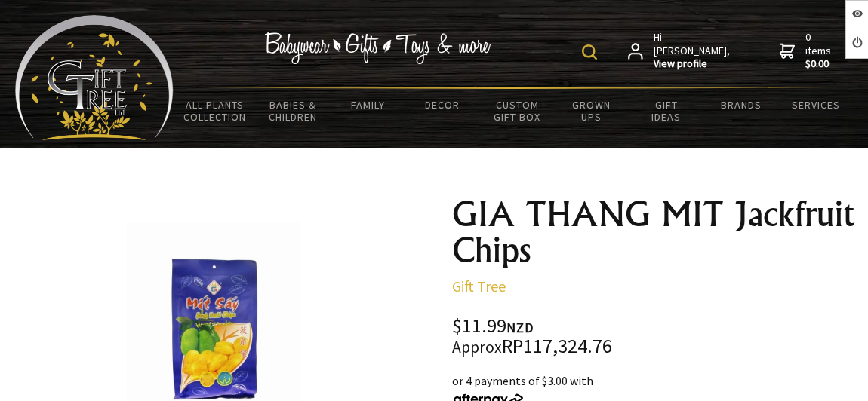 The width and height of the screenshot is (868, 401). I want to click on strong: View profile, so click(692, 64).